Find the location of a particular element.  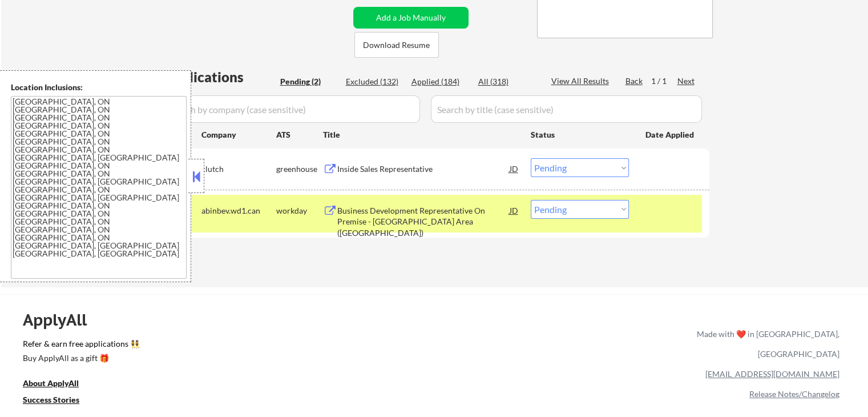

a: Release Notes/Changelog is located at coordinates (795, 394).